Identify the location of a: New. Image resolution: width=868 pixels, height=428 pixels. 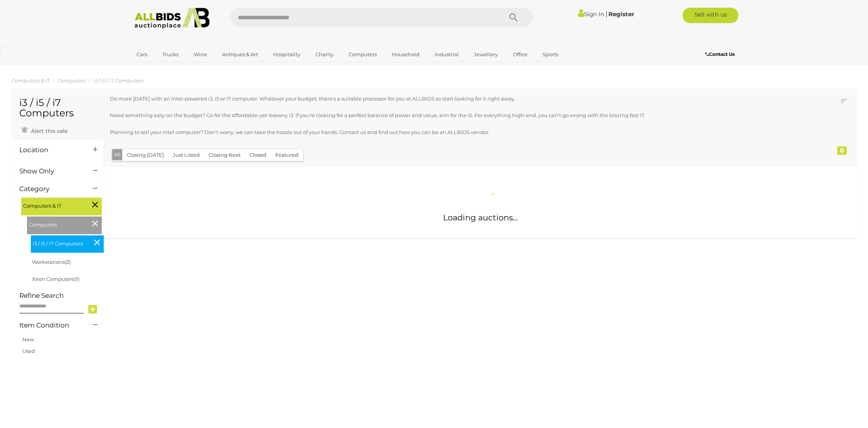
(28, 339).